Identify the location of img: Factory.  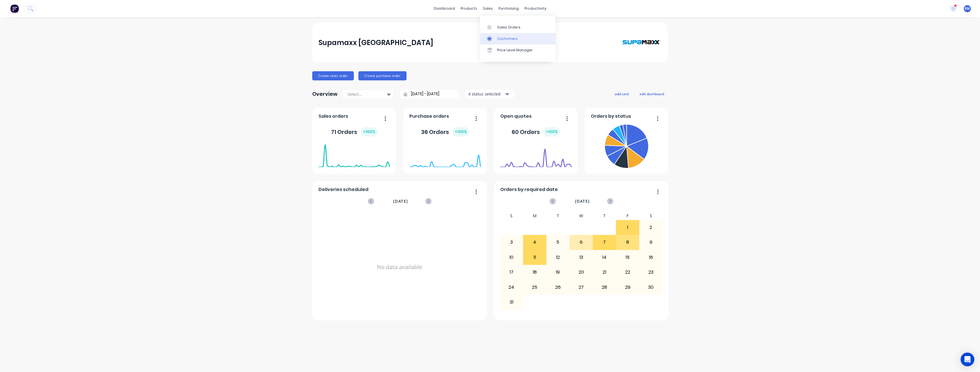
(15, 9).